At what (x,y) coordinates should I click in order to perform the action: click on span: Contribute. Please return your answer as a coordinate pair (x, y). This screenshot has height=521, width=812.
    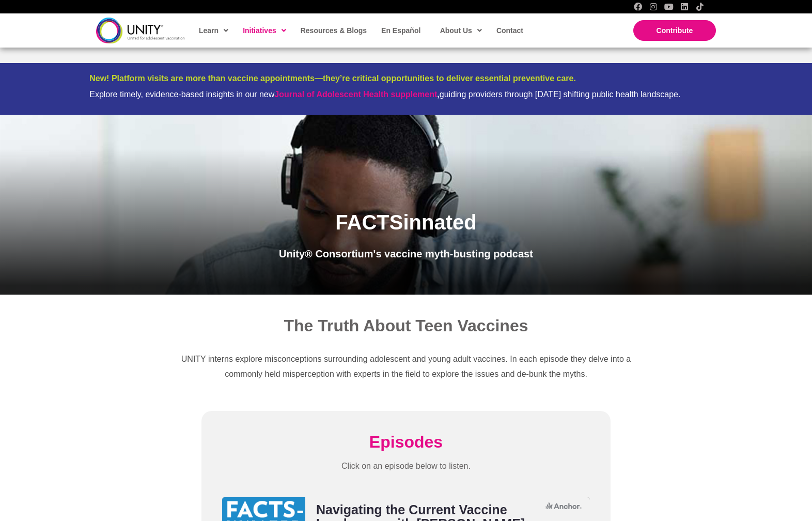
    Looking at the image, I should click on (674, 30).